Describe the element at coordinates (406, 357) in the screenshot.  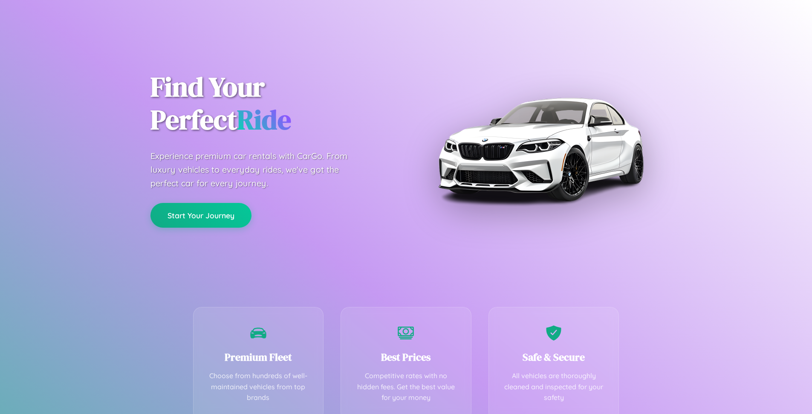
I see `h3: Best Prices` at that location.